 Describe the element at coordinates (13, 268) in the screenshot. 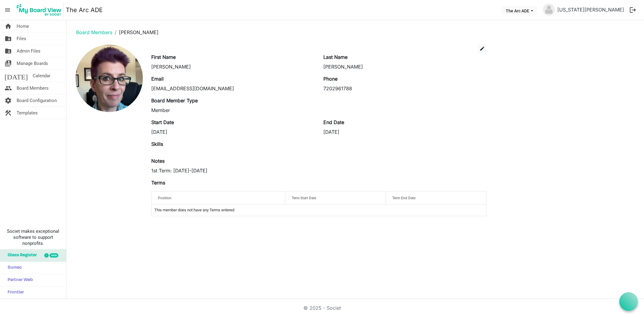

I see `span: Sumac` at that location.